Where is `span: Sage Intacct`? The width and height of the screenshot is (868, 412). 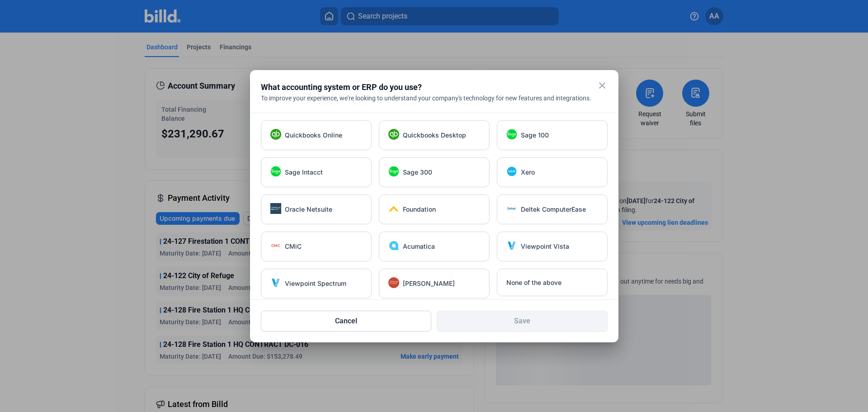
span: Sage Intacct is located at coordinates (304, 172).